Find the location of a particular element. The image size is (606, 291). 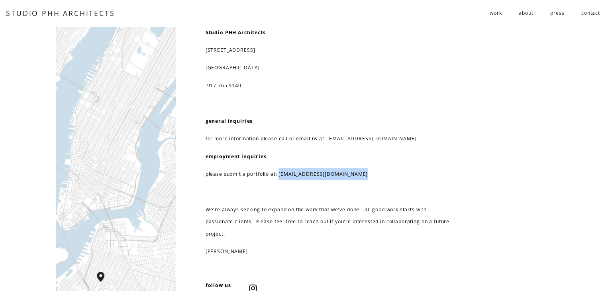

strong: Studio PHH Architects is located at coordinates (235, 32).